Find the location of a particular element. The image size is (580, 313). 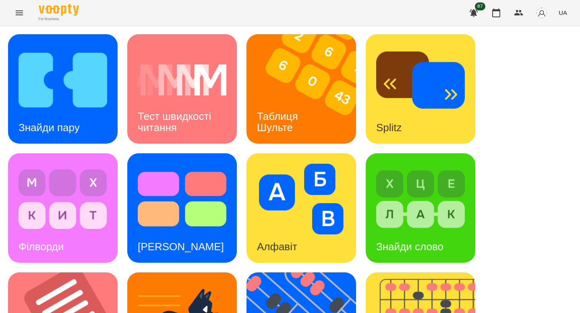

a: АлфавітАлфавіт is located at coordinates (301, 208).